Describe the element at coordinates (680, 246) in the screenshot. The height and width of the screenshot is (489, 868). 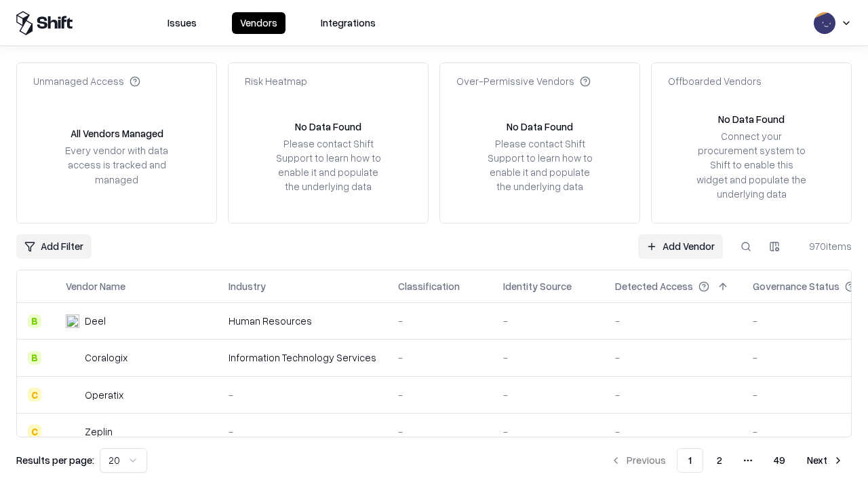
I see `a: Add Vendor` at that location.